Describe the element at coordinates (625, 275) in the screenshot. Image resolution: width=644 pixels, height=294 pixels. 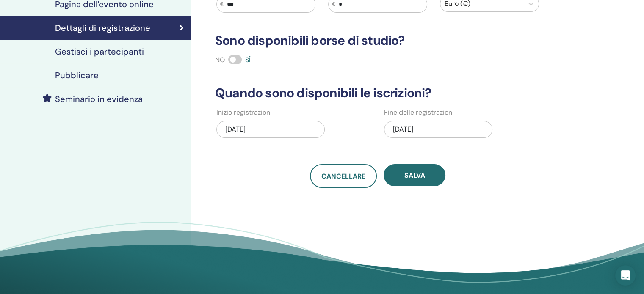
I see `div: Apri Intercom Messenger` at that location.